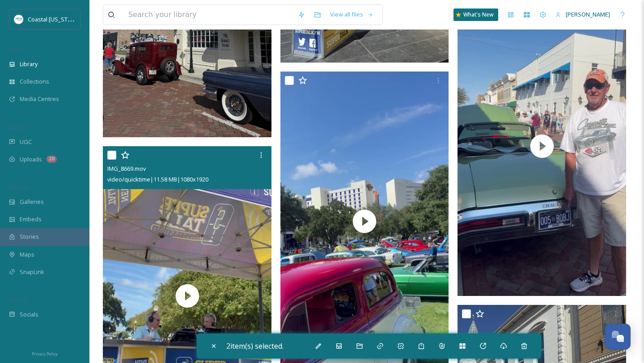 The width and height of the screenshot is (644, 363). Describe the element at coordinates (255, 346) in the screenshot. I see `span: 2 item(s) selected.` at that location.